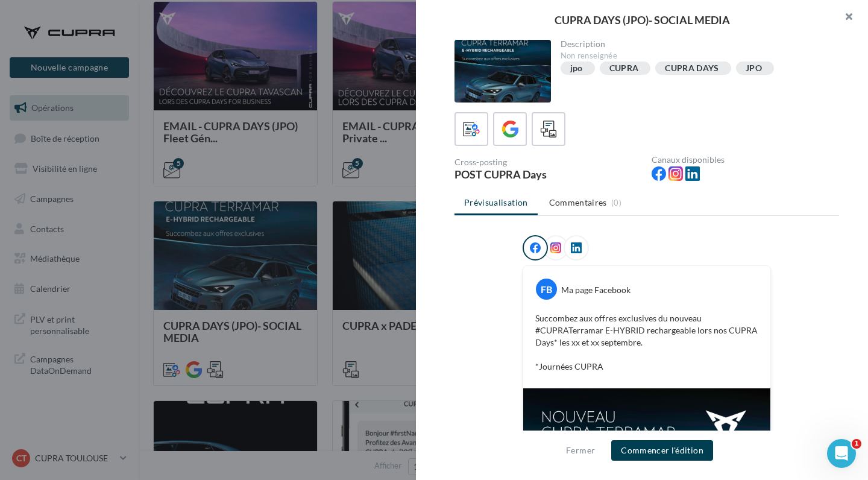 The width and height of the screenshot is (868, 480). What do you see at coordinates (754, 68) in the screenshot?
I see `div: JPO` at bounding box center [754, 68].